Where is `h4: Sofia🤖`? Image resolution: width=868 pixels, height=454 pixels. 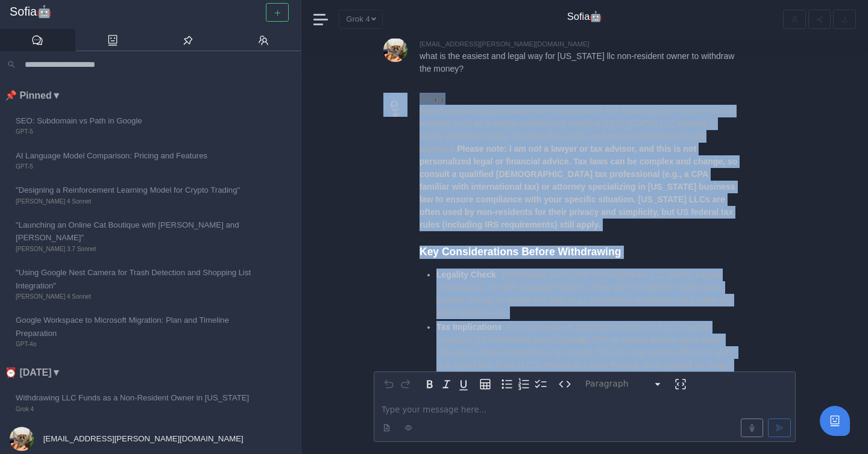
h4: Sofia🤖 is located at coordinates (585, 17).